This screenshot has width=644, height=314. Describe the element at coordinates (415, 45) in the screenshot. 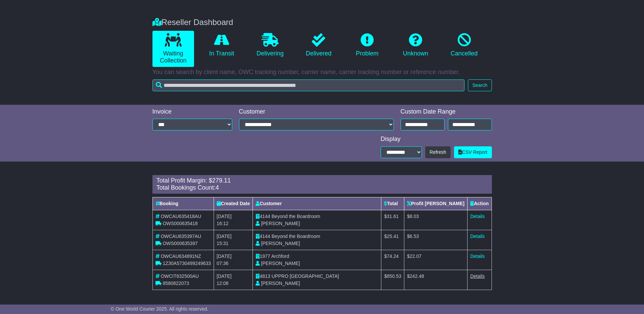

I see `a: Unknown` at that location.